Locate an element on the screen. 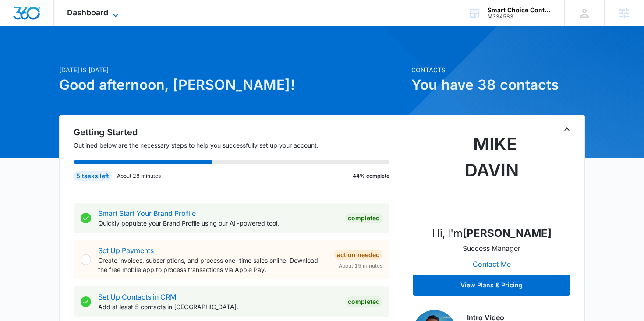  div: Action Needed is located at coordinates (358, 255).